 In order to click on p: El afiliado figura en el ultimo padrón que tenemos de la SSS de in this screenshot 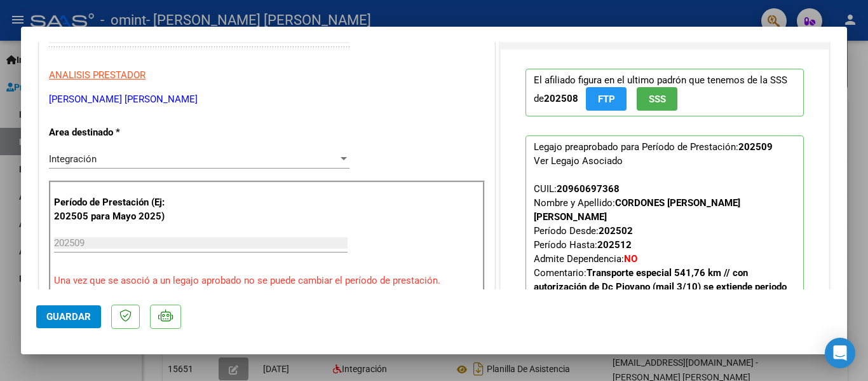, I will do `click(665, 92)`.